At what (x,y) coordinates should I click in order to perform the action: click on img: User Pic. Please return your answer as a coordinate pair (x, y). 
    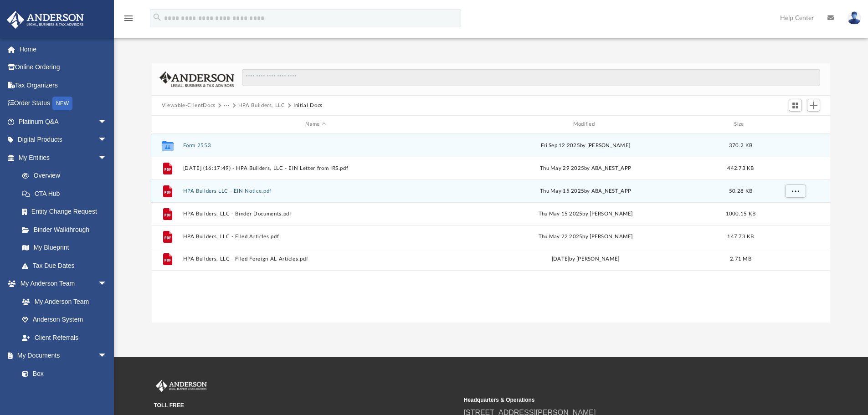
    Looking at the image, I should click on (854, 18).